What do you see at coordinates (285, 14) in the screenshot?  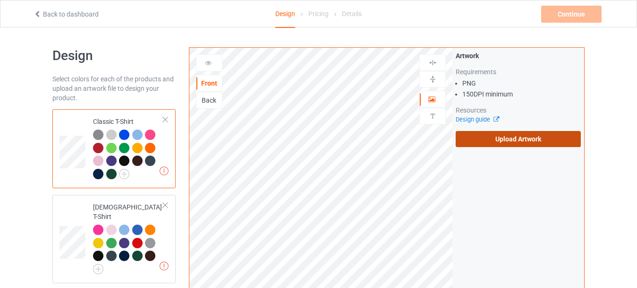 I see `div: Design` at bounding box center [285, 14].